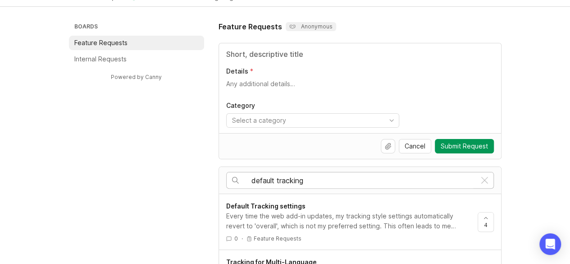  Describe the element at coordinates (259, 120) in the screenshot. I see `div: Select a category` at that location.